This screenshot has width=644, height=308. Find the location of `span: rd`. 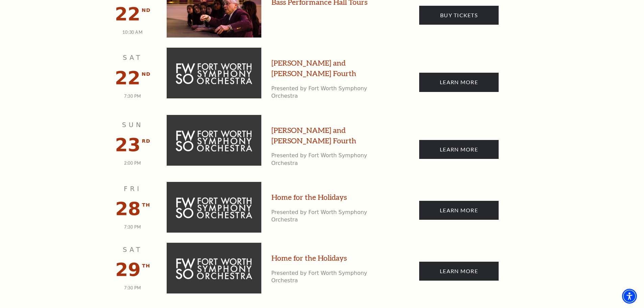

span: rd is located at coordinates (146, 141).